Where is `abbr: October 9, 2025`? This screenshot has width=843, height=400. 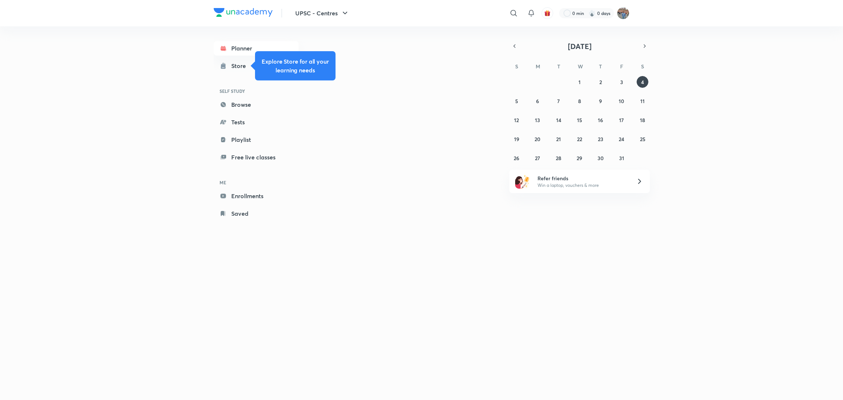 abbr: October 9, 2025 is located at coordinates (601, 101).